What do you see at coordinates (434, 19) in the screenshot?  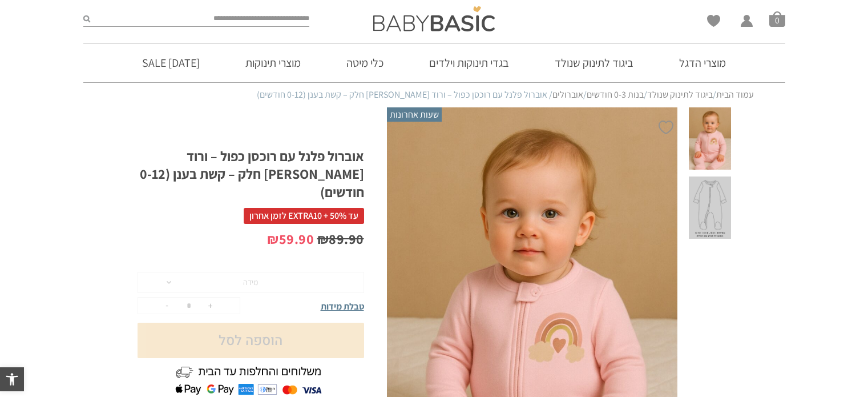 I see `img: Baby Basic בגדי תינוקות וילדים אונליין` at bounding box center [434, 19].